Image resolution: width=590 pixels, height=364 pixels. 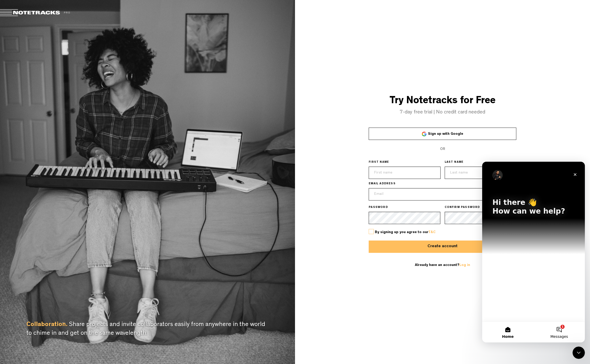 I want to click on span: CONFIRM PASSWORD, so click(x=462, y=207).